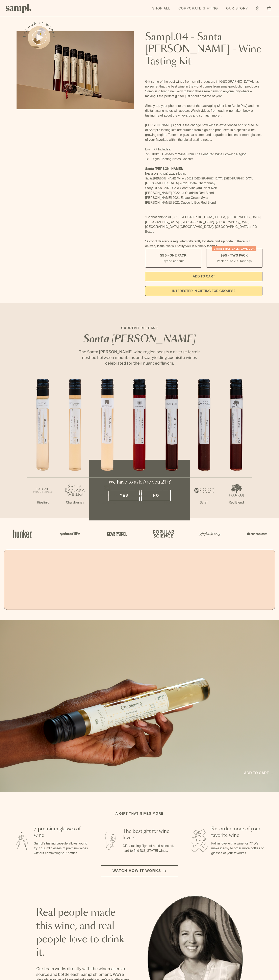  What do you see at coordinates (198, 8) in the screenshot?
I see `a: Corporate Gifting` at bounding box center [198, 8].